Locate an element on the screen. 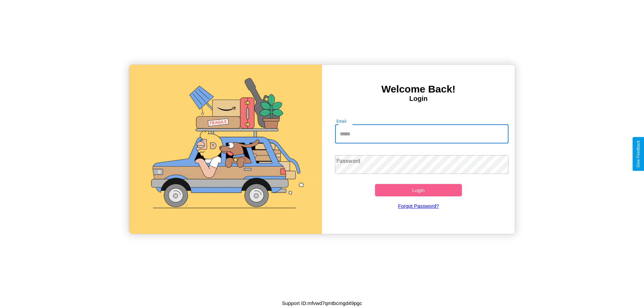 The image size is (644, 308). button: Login is located at coordinates (418, 190).